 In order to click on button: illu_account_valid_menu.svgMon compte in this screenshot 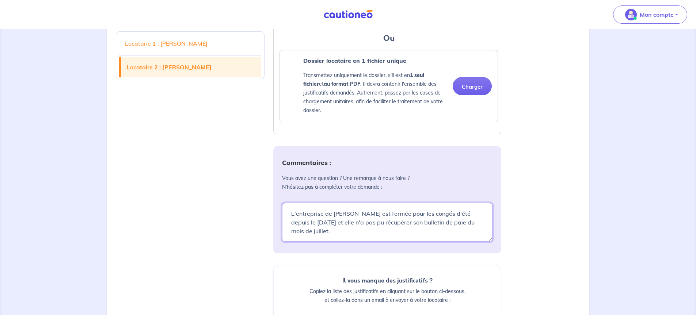, I will do `click(650, 15)`.